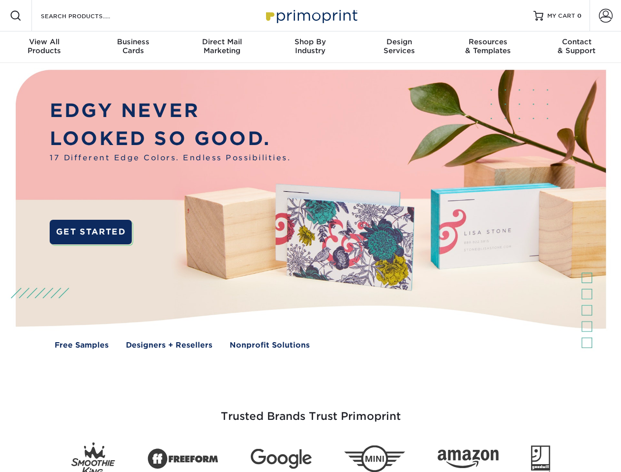  I want to click on div: Marketing, so click(222, 46).